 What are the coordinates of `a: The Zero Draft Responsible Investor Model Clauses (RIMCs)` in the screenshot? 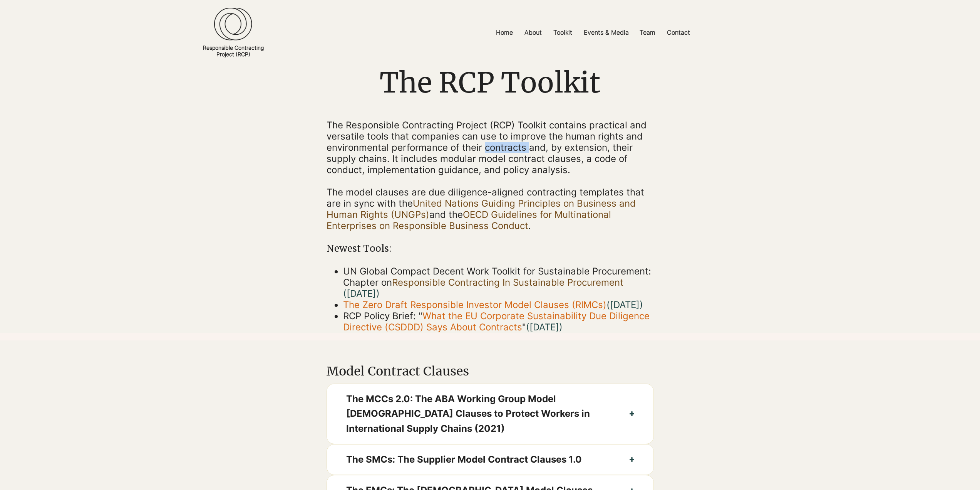 It's located at (475, 304).